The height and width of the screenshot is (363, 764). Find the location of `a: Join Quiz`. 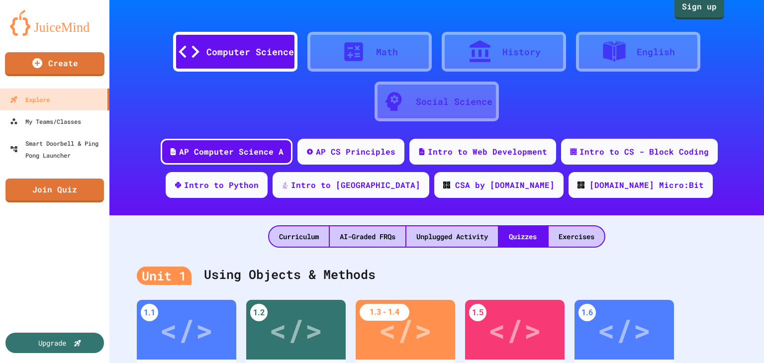

a: Join Quiz is located at coordinates (55, 190).